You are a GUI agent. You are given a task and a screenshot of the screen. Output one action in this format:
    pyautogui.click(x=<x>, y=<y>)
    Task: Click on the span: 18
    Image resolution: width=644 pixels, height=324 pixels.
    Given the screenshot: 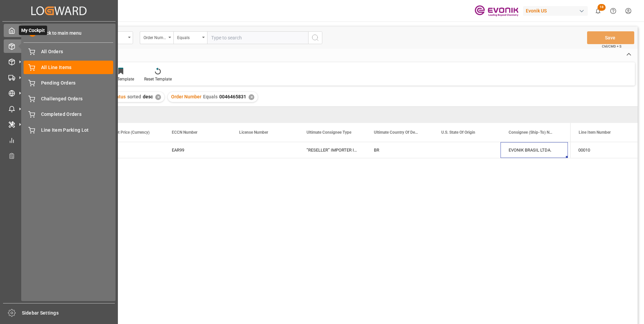 What is the action you would take?
    pyautogui.click(x=601, y=8)
    